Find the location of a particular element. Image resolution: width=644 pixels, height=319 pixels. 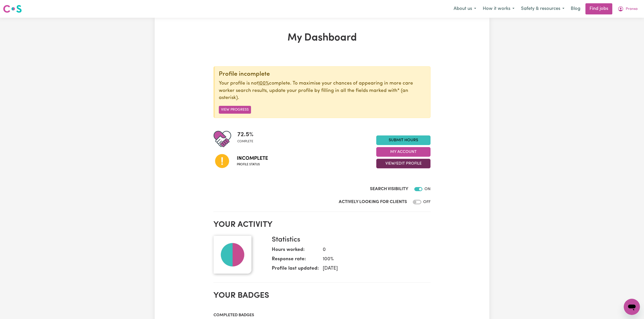

a: Careseekers logo is located at coordinates (13, 9).